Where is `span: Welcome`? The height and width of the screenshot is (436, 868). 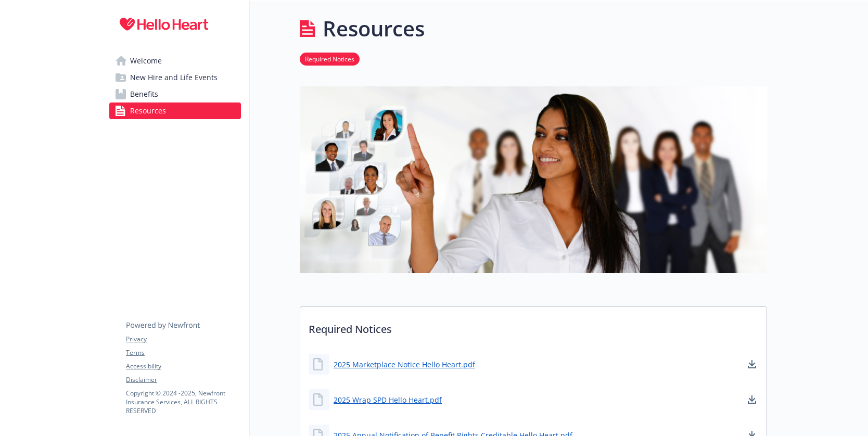 span: Welcome is located at coordinates (146, 61).